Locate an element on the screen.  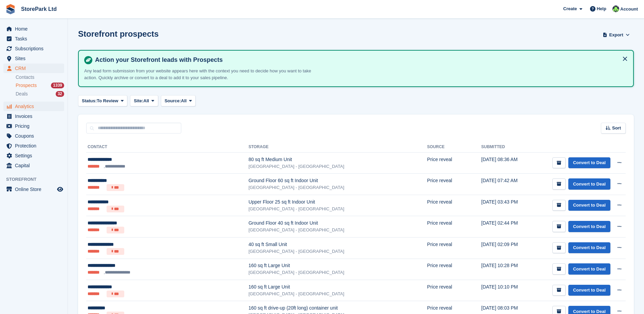
span: Settings is located at coordinates (35, 156).